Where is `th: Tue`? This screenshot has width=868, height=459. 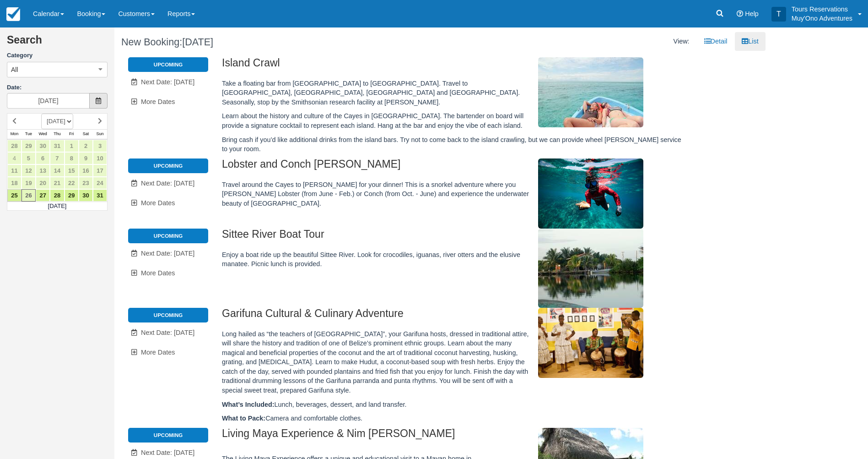 th: Tue is located at coordinates (29, 134).